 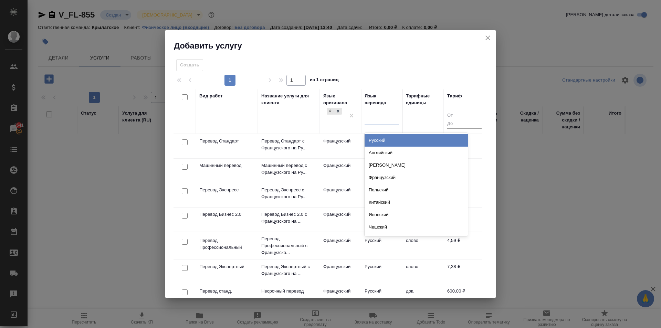 What do you see at coordinates (423, 296) in the screenshot?
I see `td: док.` at bounding box center [423, 296].